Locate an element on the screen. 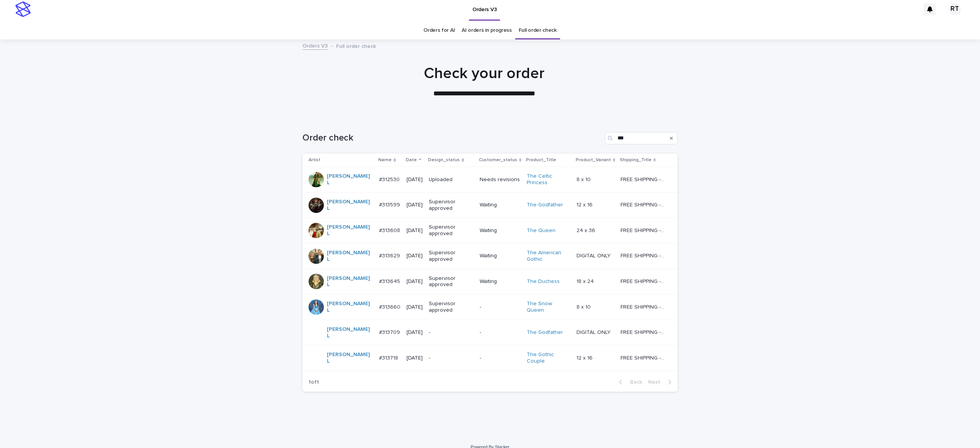  div: Search is located at coordinates (641, 138).